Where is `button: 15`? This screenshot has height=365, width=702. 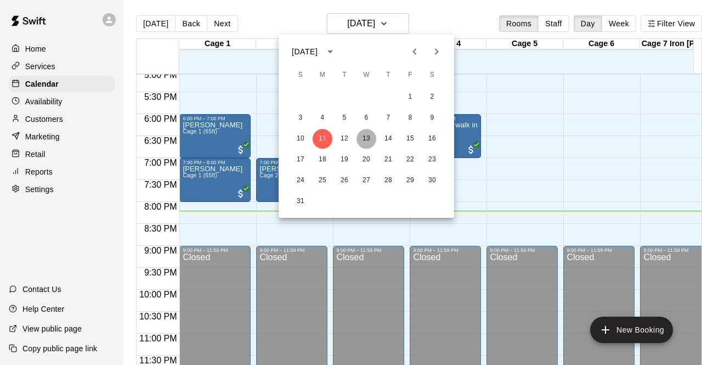 button: 15 is located at coordinates (410, 139).